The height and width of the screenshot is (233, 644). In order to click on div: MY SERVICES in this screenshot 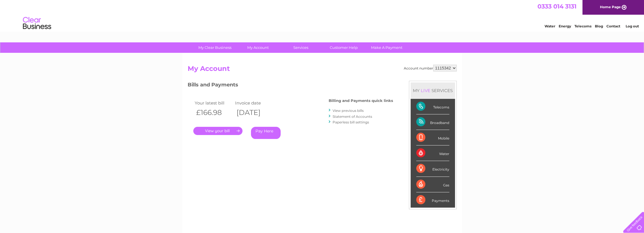, I will do `click(432, 90)`.